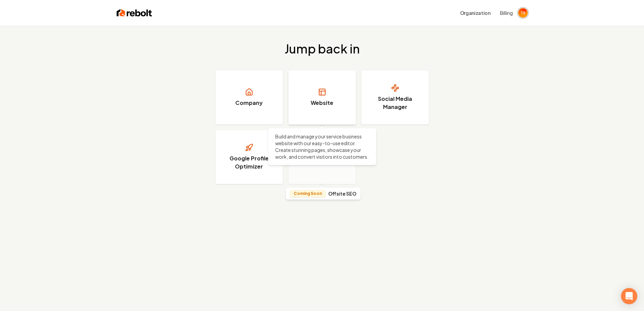  What do you see at coordinates (629, 296) in the screenshot?
I see `div: Open Intercom Messenger` at bounding box center [629, 296].